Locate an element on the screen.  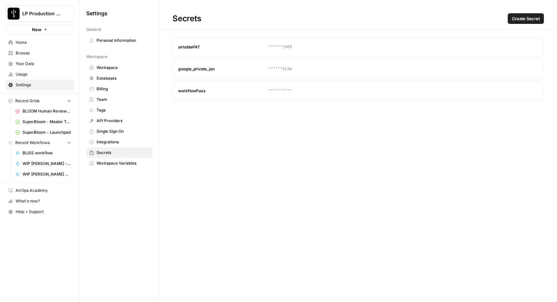
a: AirOps Academy is located at coordinates (39, 190).